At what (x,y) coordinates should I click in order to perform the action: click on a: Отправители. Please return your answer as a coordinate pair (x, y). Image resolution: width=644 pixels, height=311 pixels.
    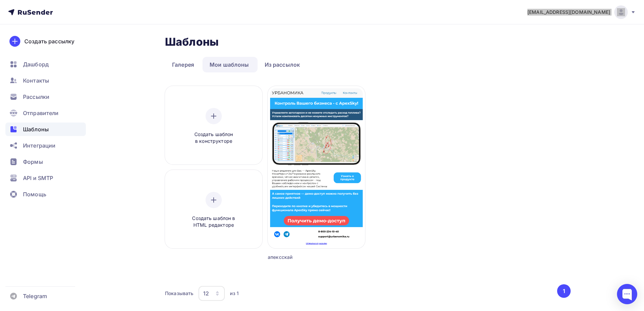
    Looking at the image, I should click on (46, 113).